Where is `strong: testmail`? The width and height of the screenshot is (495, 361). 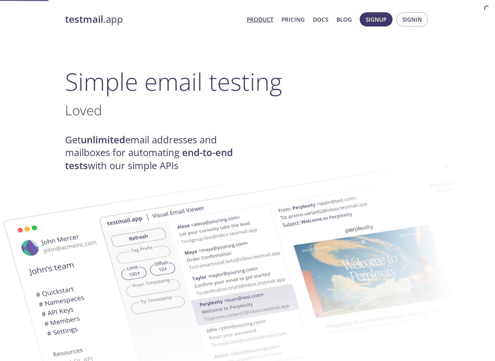
strong: testmail is located at coordinates (84, 19).